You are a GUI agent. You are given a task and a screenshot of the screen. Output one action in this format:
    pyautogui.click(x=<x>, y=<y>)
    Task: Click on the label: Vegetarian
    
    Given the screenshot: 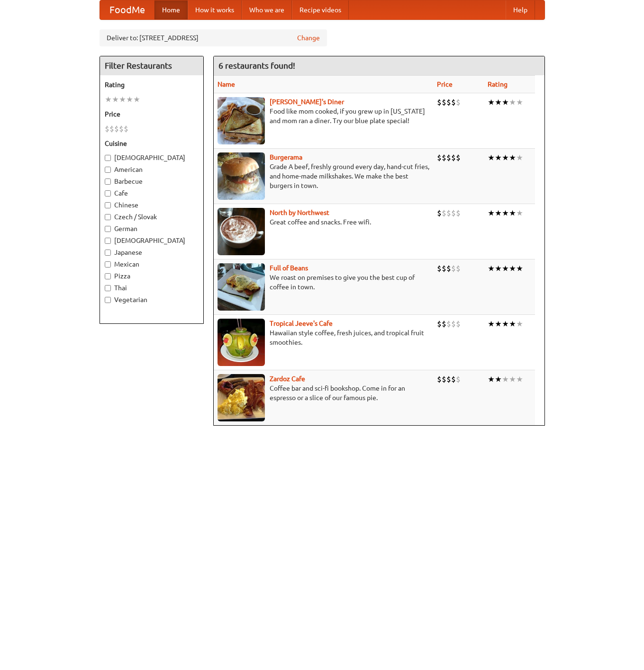 What is the action you would take?
    pyautogui.click(x=152, y=300)
    